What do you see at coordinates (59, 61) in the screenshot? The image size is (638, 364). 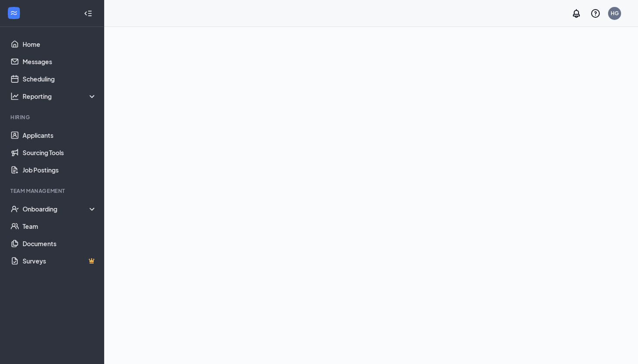 I see `a: Messages` at bounding box center [59, 61].